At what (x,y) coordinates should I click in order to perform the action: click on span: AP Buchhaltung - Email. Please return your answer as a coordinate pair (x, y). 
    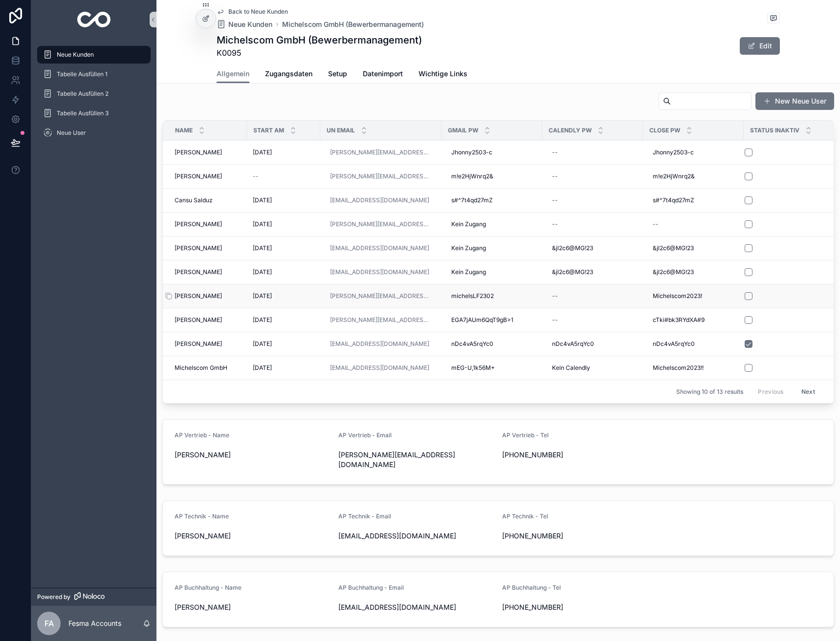
    Looking at the image, I should click on (371, 587).